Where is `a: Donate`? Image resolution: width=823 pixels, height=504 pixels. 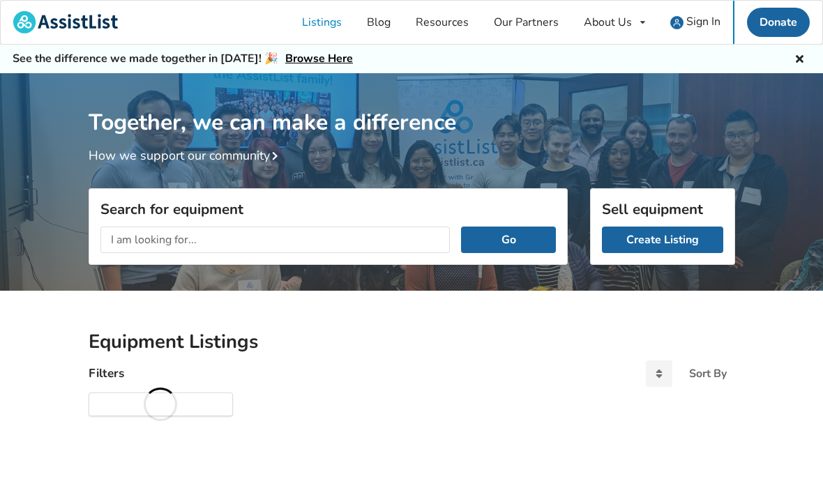 a: Donate is located at coordinates (778, 22).